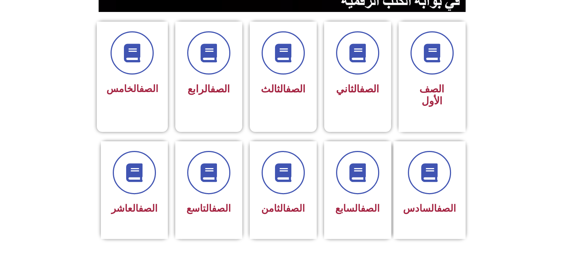 This screenshot has width=566, height=262. Describe the element at coordinates (209, 89) in the screenshot. I see `span: الرابع` at that location.